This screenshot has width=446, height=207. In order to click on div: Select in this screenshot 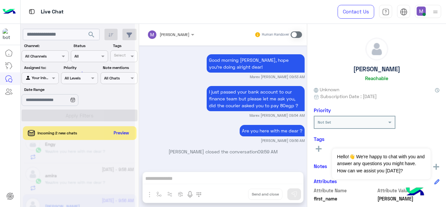, I will do `click(119, 56)`.